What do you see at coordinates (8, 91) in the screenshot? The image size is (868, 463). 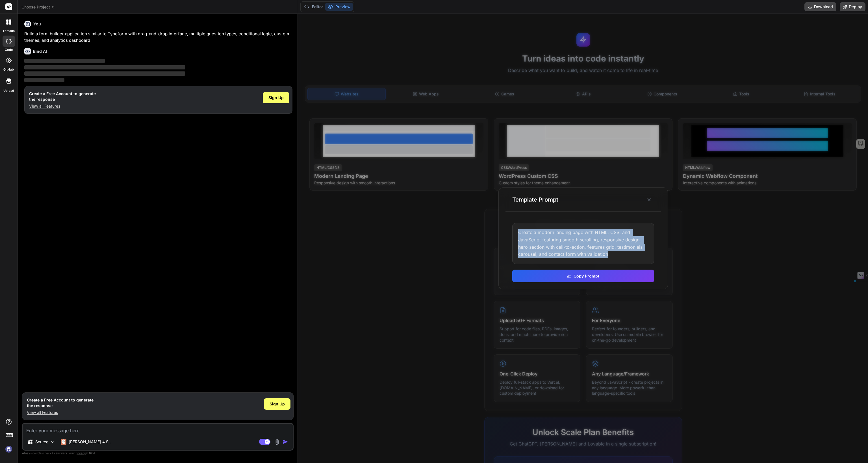 I see `label: Upload` at bounding box center [8, 91].